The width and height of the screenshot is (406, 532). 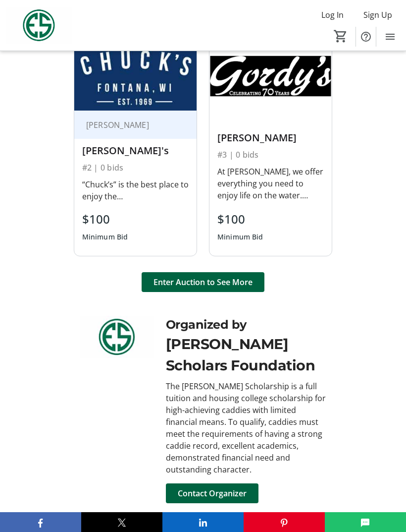 I want to click on button: Help, so click(x=366, y=37).